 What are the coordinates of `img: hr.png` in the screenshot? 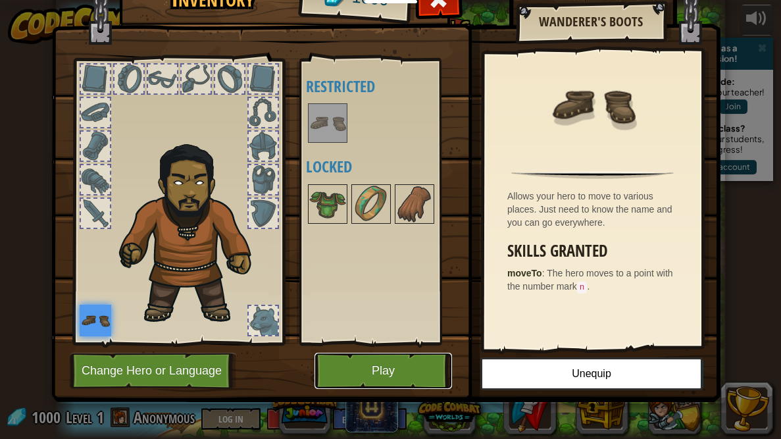 It's located at (592, 175).